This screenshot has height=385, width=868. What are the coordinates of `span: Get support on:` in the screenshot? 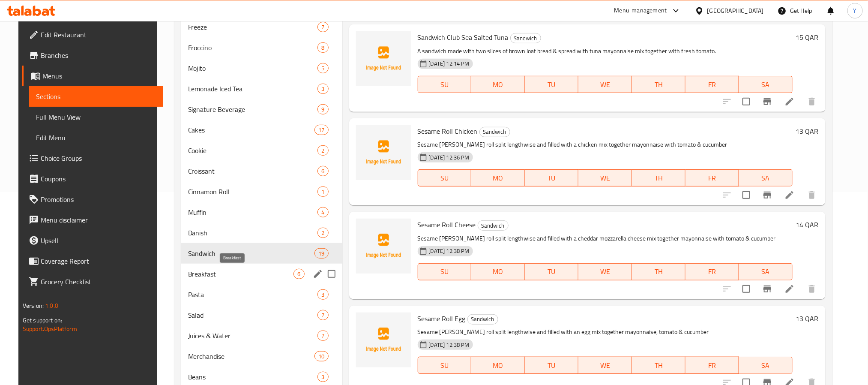 It's located at (42, 320).